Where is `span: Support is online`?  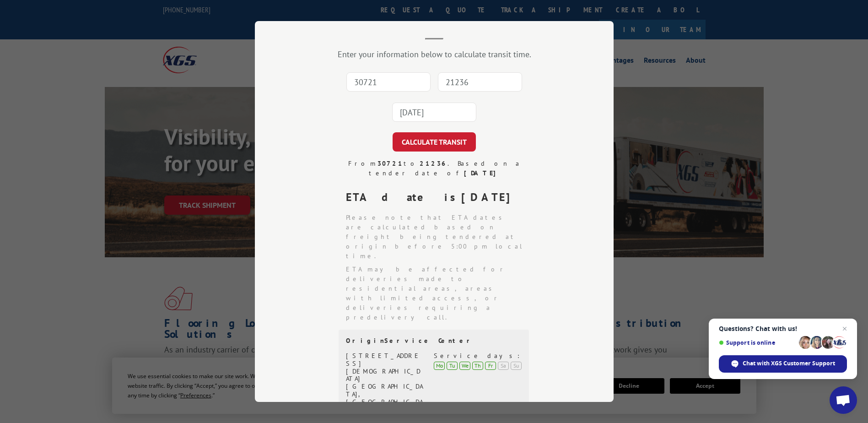 span: Support is online is located at coordinates (758, 343).